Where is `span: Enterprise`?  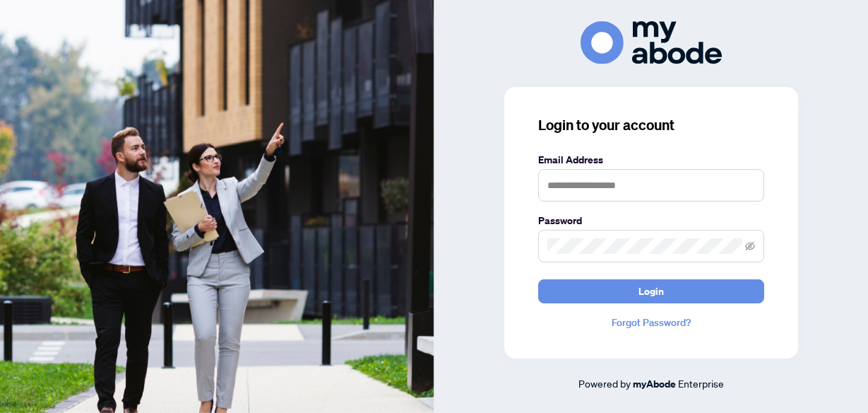
span: Enterprise is located at coordinates (701, 383).